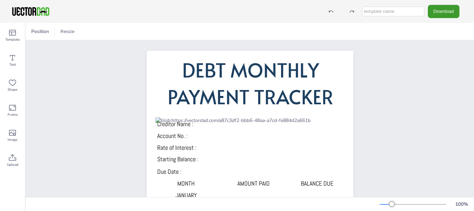 This screenshot has width=474, height=211. What do you see at coordinates (186, 183) in the screenshot?
I see `span: MONTH` at bounding box center [186, 183].